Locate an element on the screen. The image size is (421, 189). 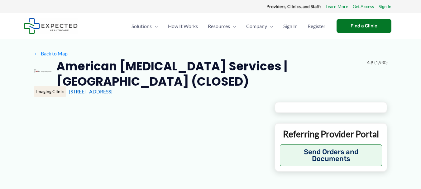
a: Find a Clinic is located at coordinates (364, 26).